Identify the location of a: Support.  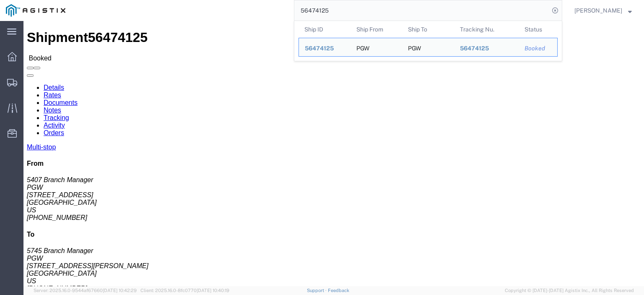
(318, 290).